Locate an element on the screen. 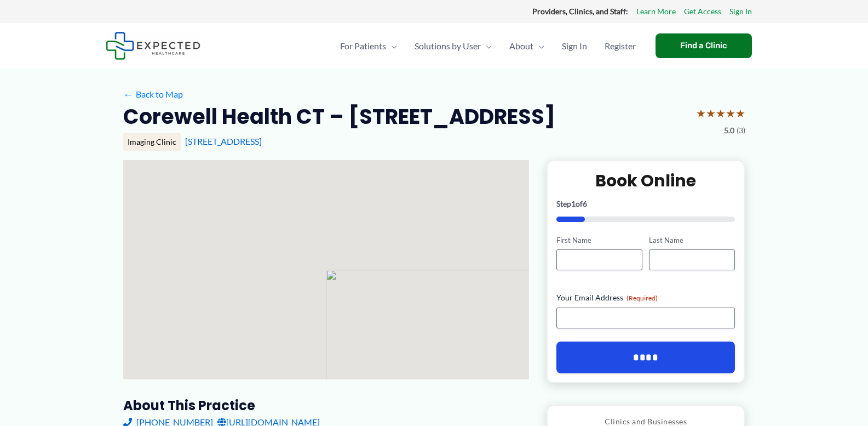 Image resolution: width=868 pixels, height=426 pixels. span: Solutions by User is located at coordinates (448, 46).